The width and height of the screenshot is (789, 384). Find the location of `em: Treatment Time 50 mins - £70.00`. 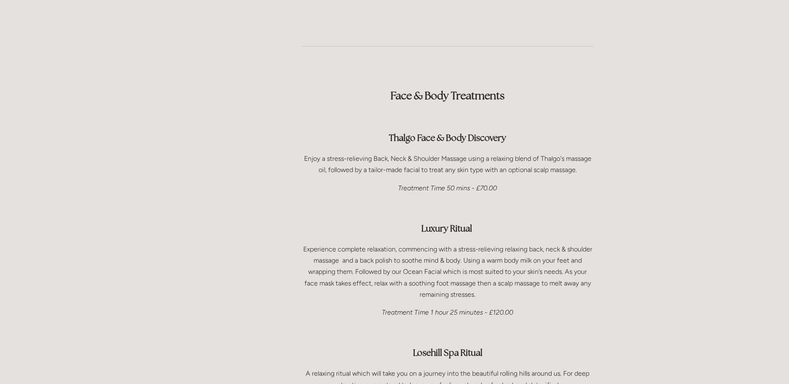

em: Treatment Time 50 mins - £70.00 is located at coordinates (448, 188).